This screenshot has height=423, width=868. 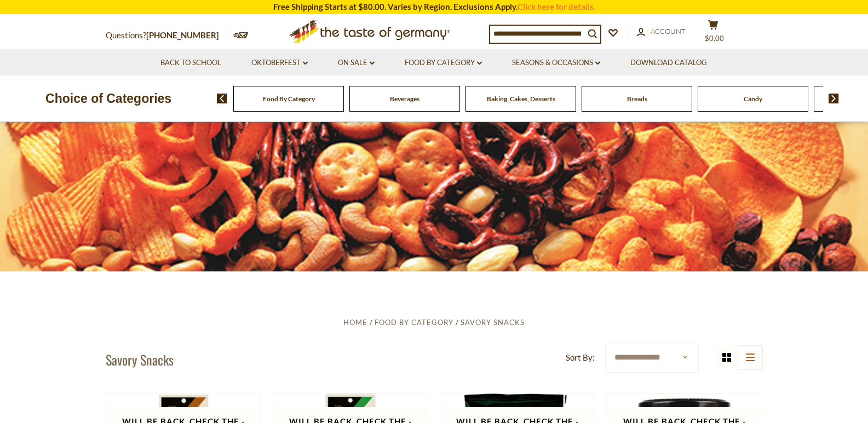 What do you see at coordinates (492, 322) in the screenshot?
I see `span: Savory Snacks` at bounding box center [492, 322].